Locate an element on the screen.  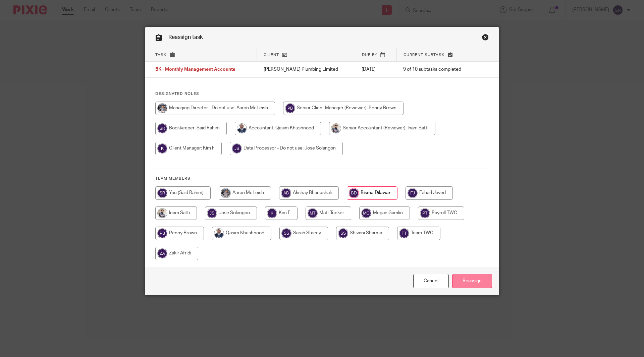
span: Client is located at coordinates (271, 55).